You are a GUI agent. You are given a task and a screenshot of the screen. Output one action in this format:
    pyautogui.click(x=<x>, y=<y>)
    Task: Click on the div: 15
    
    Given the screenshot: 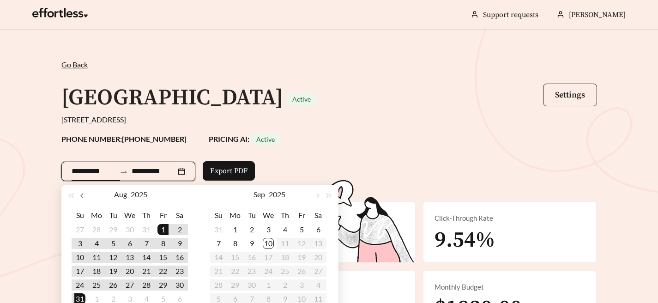 What is the action you would take?
    pyautogui.click(x=163, y=257)
    